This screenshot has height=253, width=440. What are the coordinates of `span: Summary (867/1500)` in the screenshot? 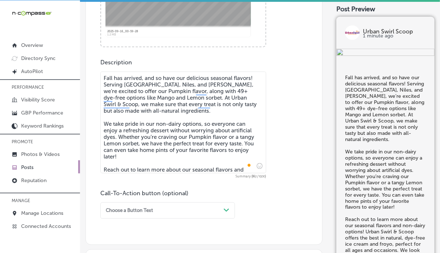 It's located at (183, 177).